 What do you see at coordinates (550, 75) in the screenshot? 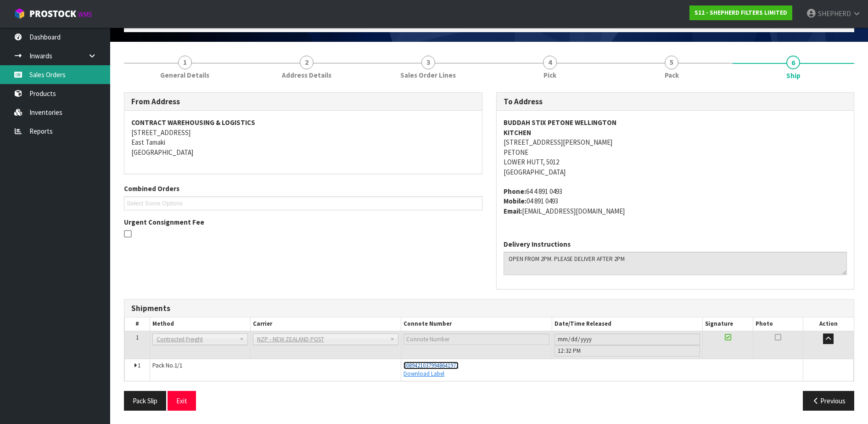
I see `span: Pick` at bounding box center [550, 75].